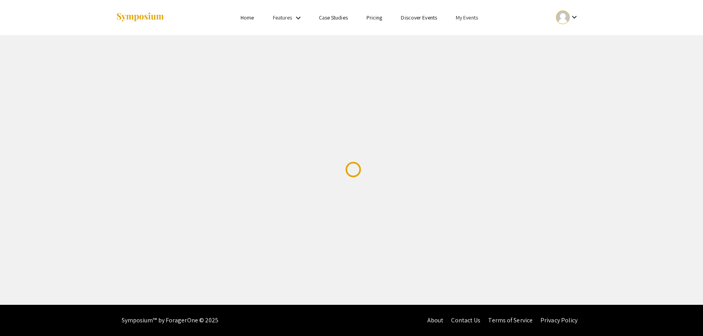  Describe the element at coordinates (559, 320) in the screenshot. I see `a: Privacy Policy` at that location.